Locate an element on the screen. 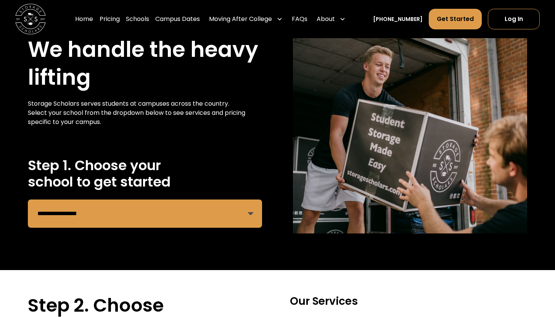 This screenshot has height=317, width=555. a: home is located at coordinates (31, 19).